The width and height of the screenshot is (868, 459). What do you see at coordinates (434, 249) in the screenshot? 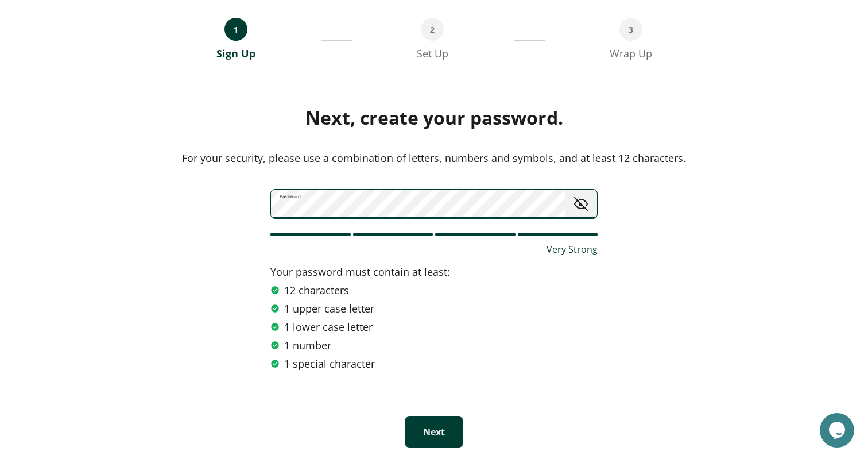
I see `p: Very Strong` at bounding box center [434, 249].